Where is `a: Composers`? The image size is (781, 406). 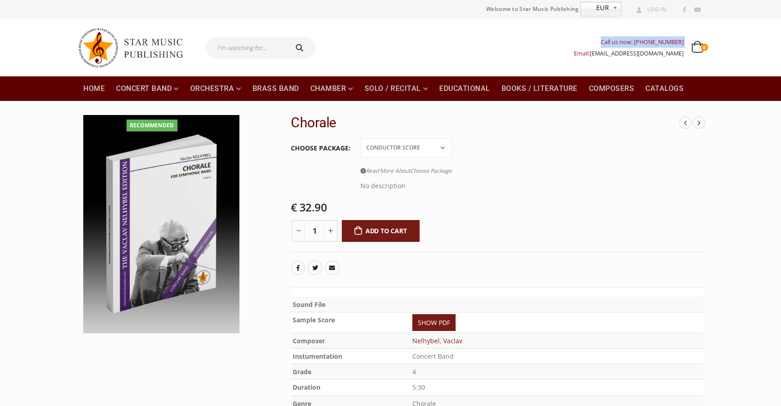
a: Composers is located at coordinates (612, 89).